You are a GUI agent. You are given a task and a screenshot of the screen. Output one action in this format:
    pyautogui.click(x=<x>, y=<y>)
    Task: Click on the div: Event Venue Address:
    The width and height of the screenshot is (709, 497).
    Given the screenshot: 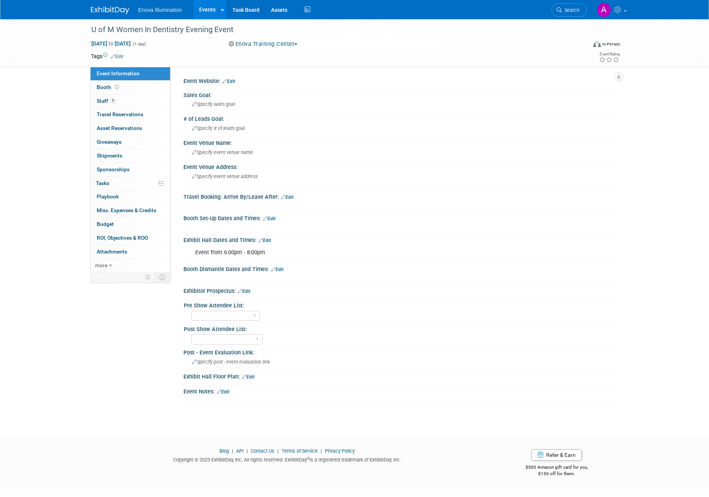 What is the action you would take?
    pyautogui.click(x=401, y=166)
    